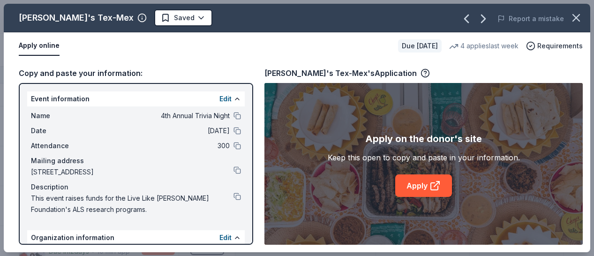 The height and width of the screenshot is (256, 594). Describe the element at coordinates (424, 158) in the screenshot. I see `div: Keep this open to copy and paste in your information.` at that location.